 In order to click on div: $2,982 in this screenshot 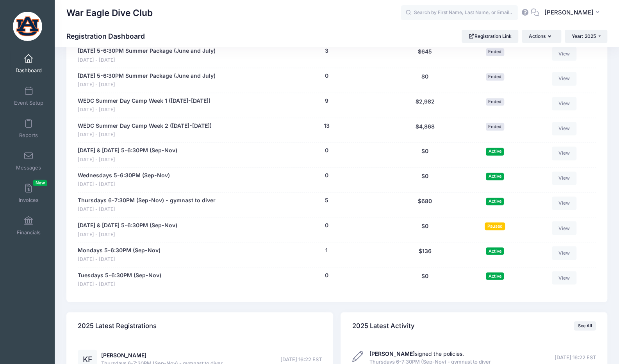, I will do `click(425, 105)`.